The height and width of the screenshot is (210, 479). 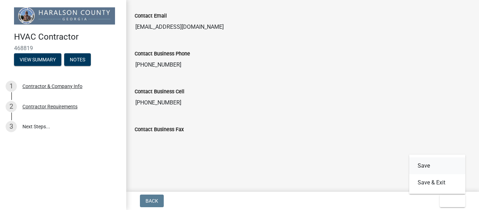 What do you see at coordinates (437, 183) in the screenshot?
I see `button: Save & Exit` at bounding box center [437, 183].